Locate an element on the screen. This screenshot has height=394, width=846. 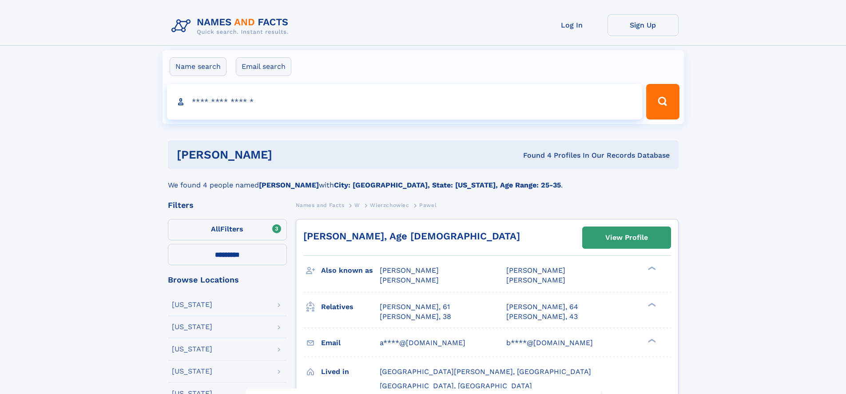
a: Sign Up is located at coordinates (643, 25).